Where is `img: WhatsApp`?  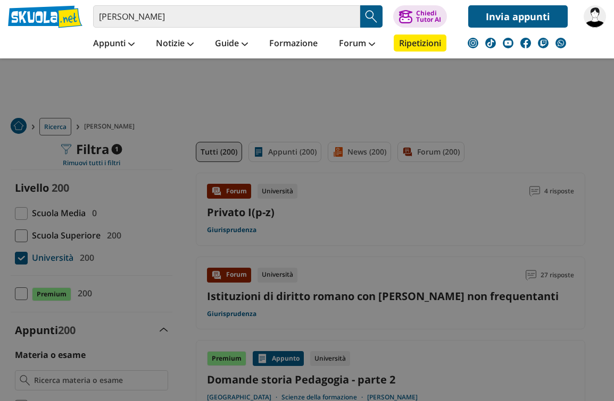 img: WhatsApp is located at coordinates (560, 43).